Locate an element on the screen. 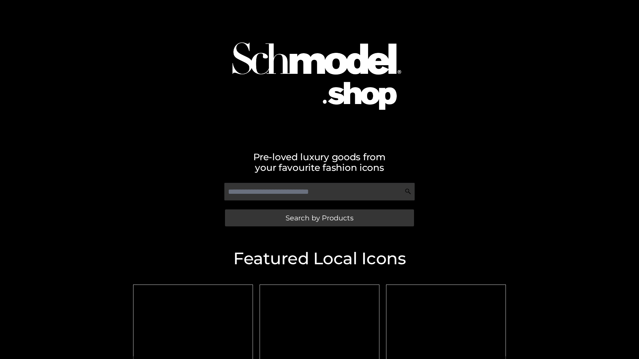 This screenshot has width=639, height=359. h2: Featured Local Icons​ is located at coordinates (319, 259).